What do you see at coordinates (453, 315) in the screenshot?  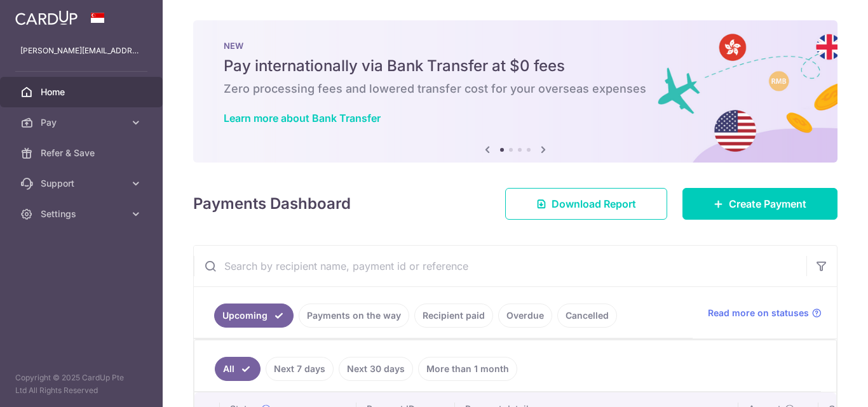 I see `a: Recipient paid` at bounding box center [453, 315].